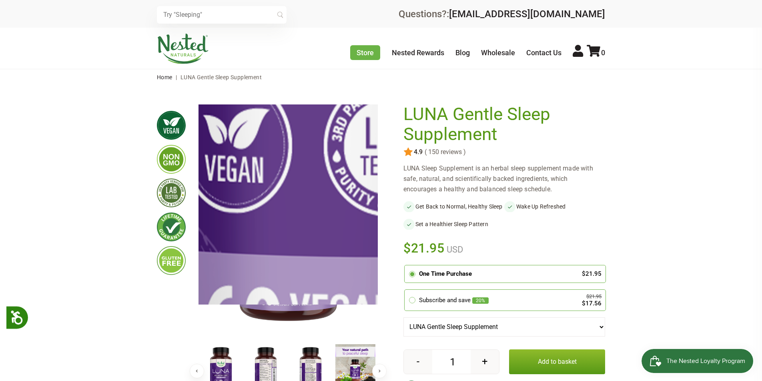 This screenshot has width=762, height=381. Describe the element at coordinates (424, 248) in the screenshot. I see `span: $21.95` at that location.